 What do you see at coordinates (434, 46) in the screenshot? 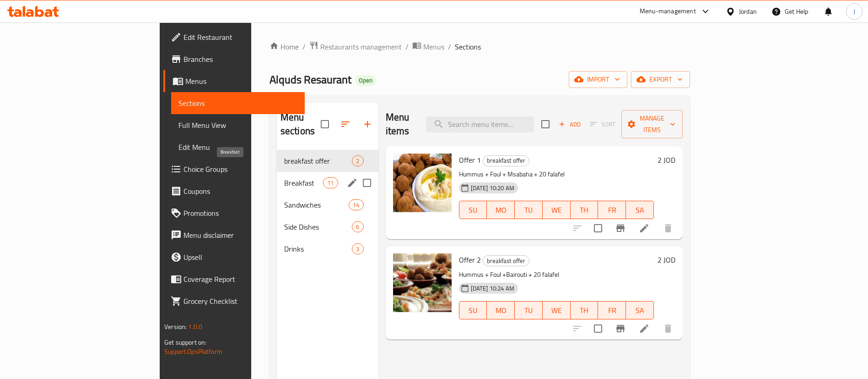
I see `span: Menus` at bounding box center [434, 46].